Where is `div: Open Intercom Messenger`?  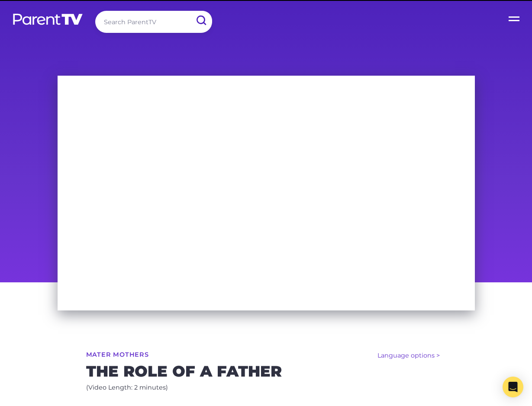 div: Open Intercom Messenger is located at coordinates (513, 387).